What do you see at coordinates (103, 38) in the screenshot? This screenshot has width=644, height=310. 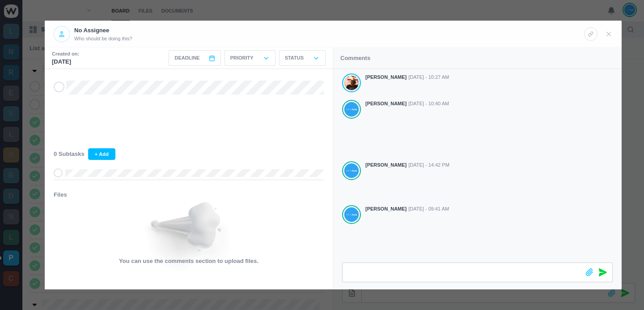 I see `span: Who should be doing this?` at bounding box center [103, 38].